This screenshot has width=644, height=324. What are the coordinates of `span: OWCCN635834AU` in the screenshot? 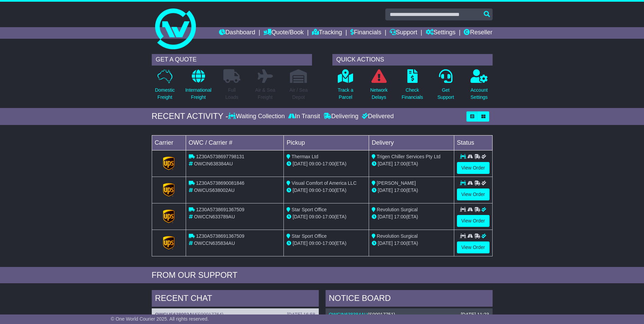 It's located at (214, 244).